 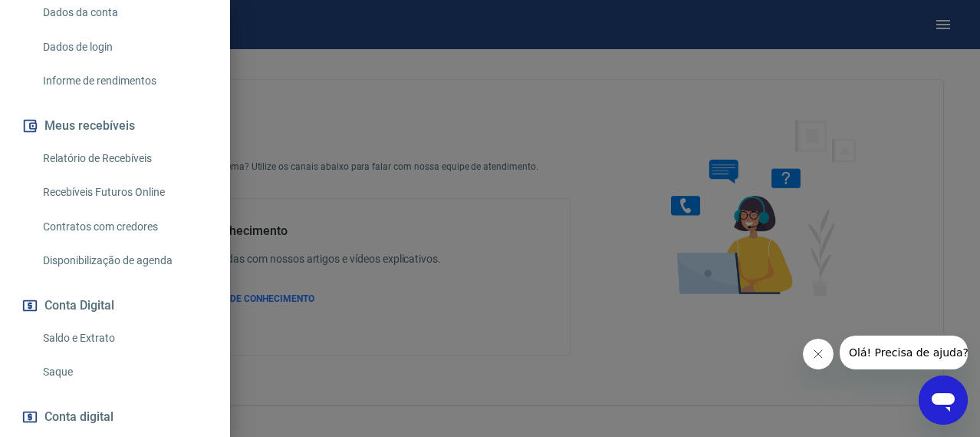 I want to click on a: Saque, so click(x=124, y=371).